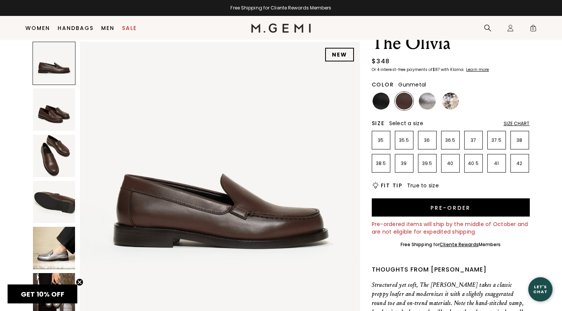 The image size is (562, 311). I want to click on img: Black, so click(381, 101).